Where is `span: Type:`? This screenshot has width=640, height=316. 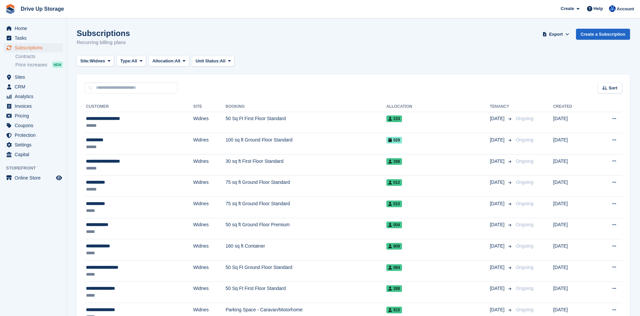 span: Type: is located at coordinates (126, 61).